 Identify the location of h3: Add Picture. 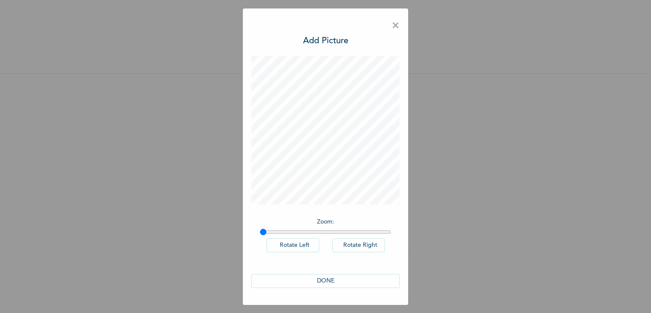
(325, 41).